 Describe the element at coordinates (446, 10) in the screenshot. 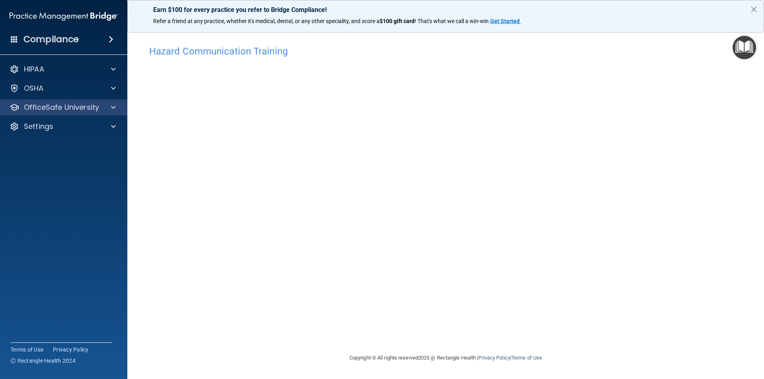

I see `p: Earn $100 for every practice you refer to Bridge Compliance!` at that location.